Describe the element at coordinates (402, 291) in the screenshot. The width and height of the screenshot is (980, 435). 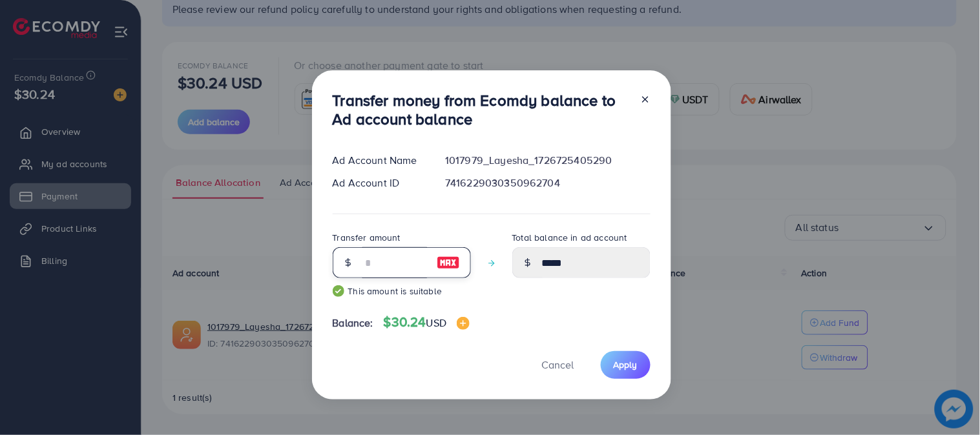
I see `small: This amount is suitable` at that location.